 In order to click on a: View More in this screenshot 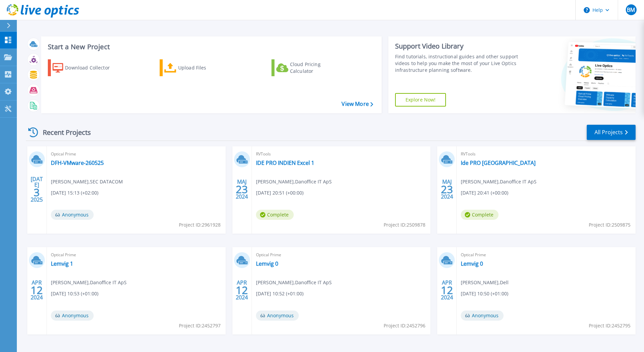, I will do `click(357, 104)`.